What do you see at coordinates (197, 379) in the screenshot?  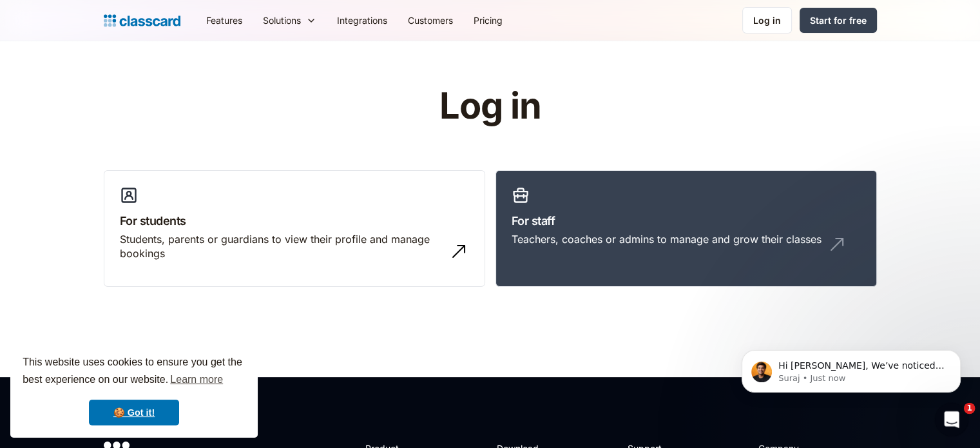 I see `a: learn more about cookies` at bounding box center [197, 379].